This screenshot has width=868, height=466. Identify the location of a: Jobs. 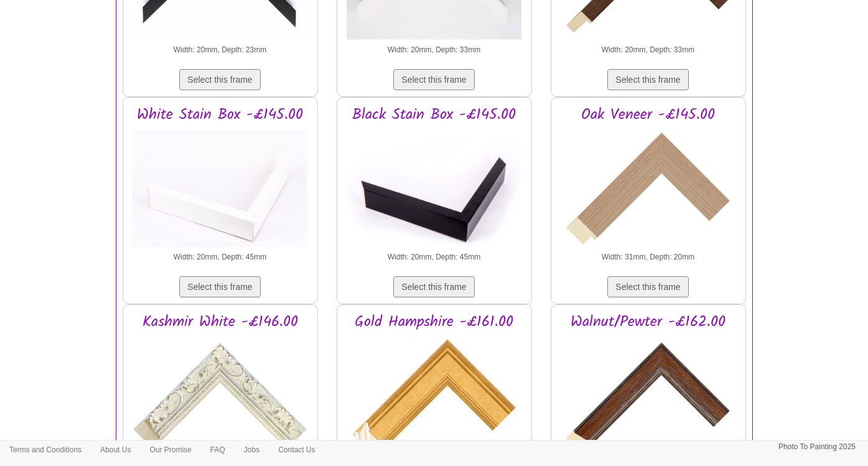
(252, 450).